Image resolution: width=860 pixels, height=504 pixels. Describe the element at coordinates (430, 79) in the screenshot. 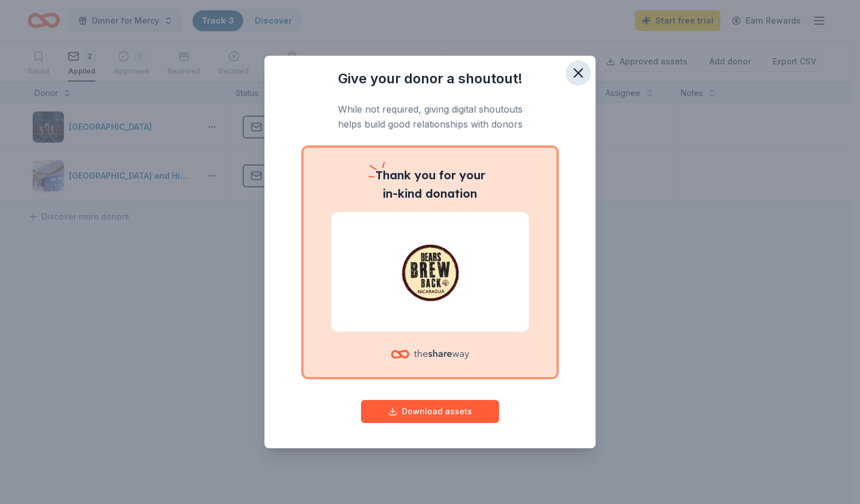

I see `h3: Give your donor a shoutout!` at that location.